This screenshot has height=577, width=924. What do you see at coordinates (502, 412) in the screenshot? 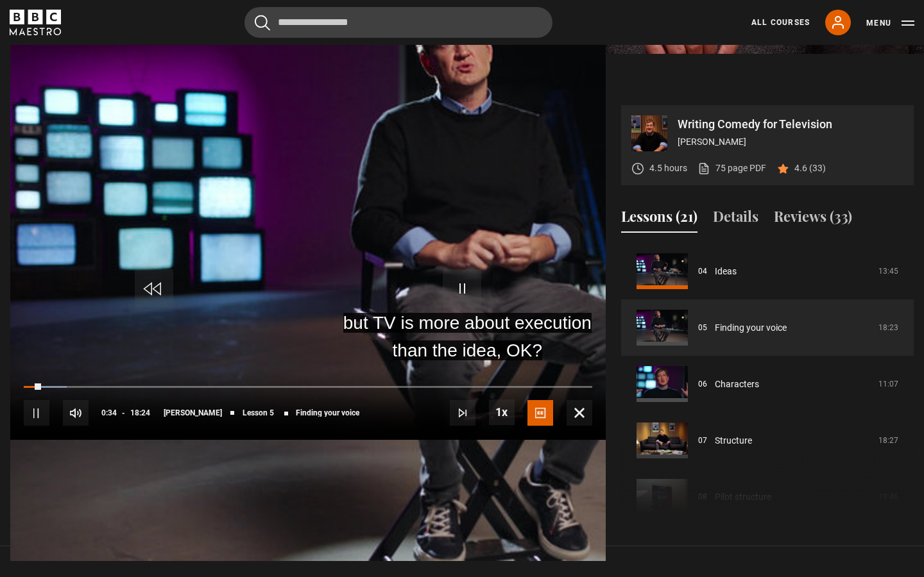
I see `button: Playback Rate` at bounding box center [502, 412].